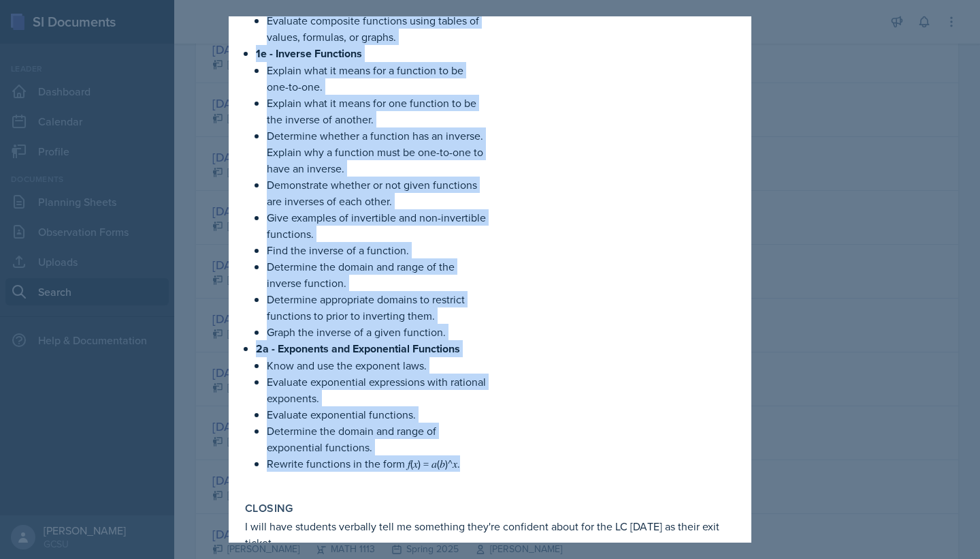 The height and width of the screenshot is (559, 980). I want to click on strong: 2a - Exponents and Exponential Functions, so click(358, 348).